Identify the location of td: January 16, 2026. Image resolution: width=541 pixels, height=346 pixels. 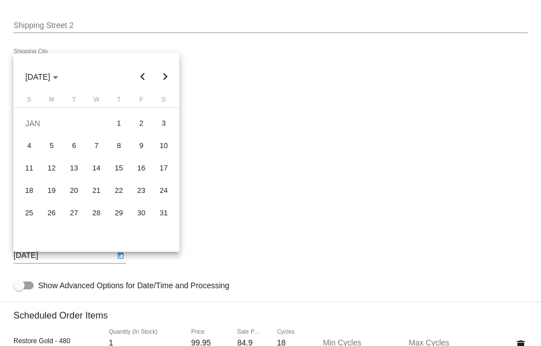
(141, 168).